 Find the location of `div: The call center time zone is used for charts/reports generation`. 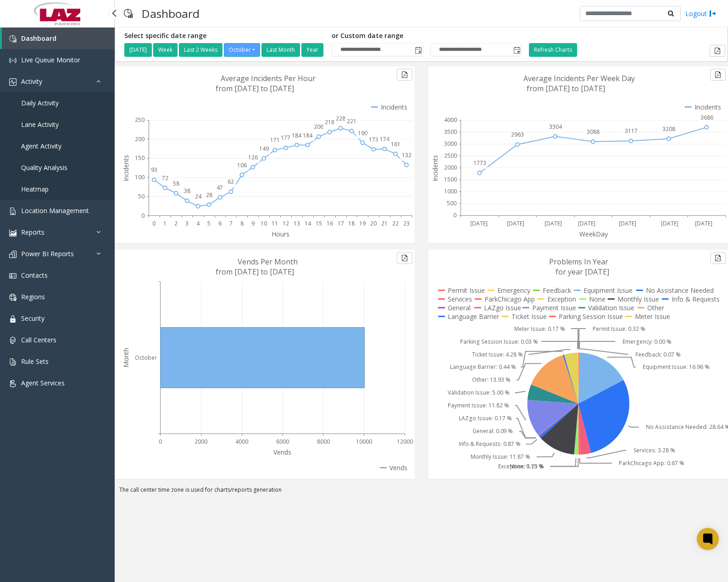

div: The call center time zone is used for charts/reports generation is located at coordinates (421, 492).